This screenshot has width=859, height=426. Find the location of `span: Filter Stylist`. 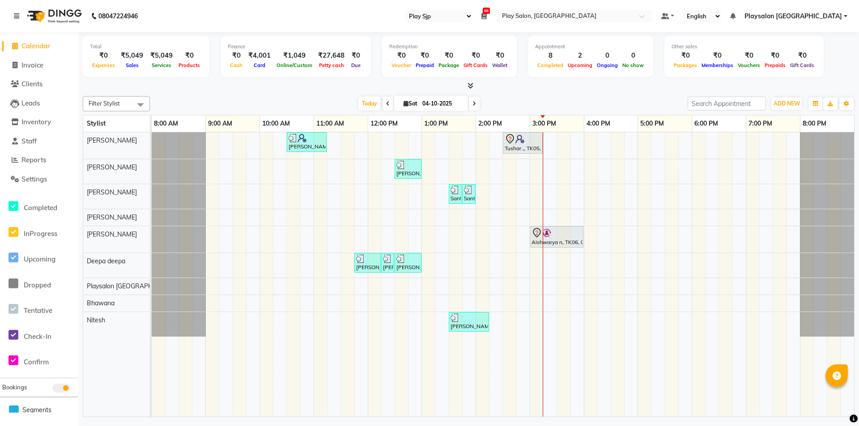

span: Filter Stylist is located at coordinates (104, 103).